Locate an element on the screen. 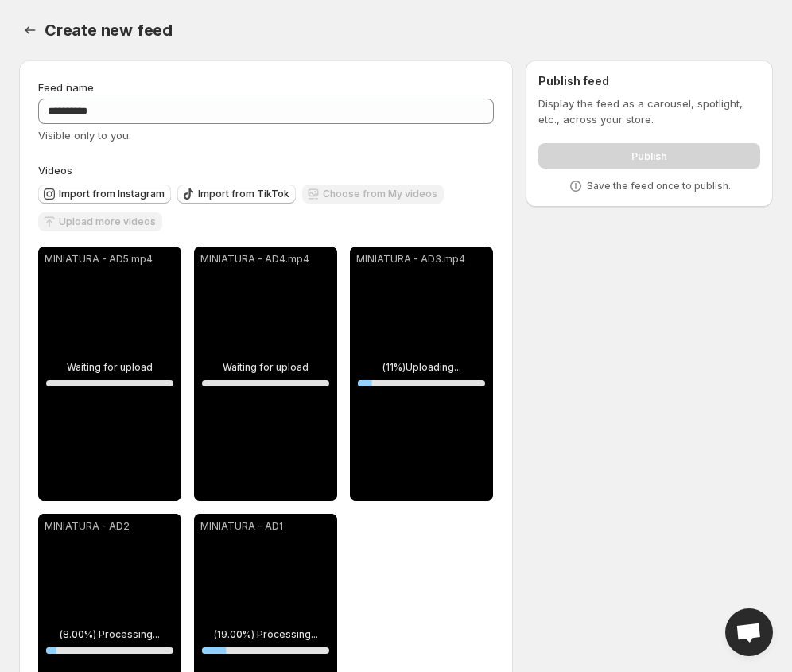 The width and height of the screenshot is (792, 672). p: MINIATURA - AD3.mp4 is located at coordinates (422, 259).